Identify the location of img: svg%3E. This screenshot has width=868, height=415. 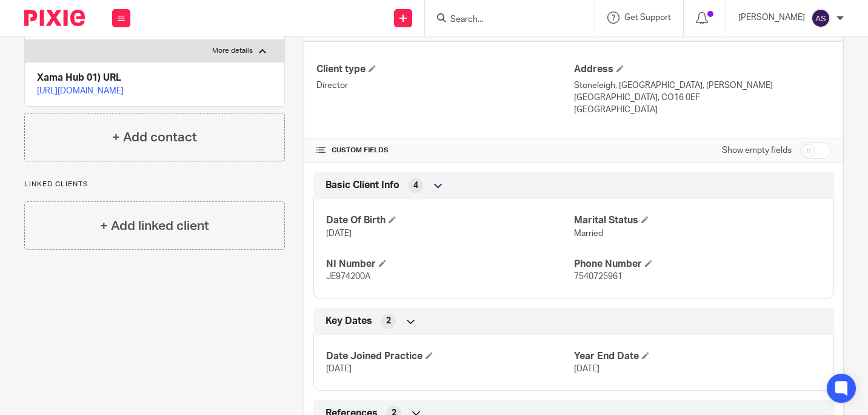
(820, 18).